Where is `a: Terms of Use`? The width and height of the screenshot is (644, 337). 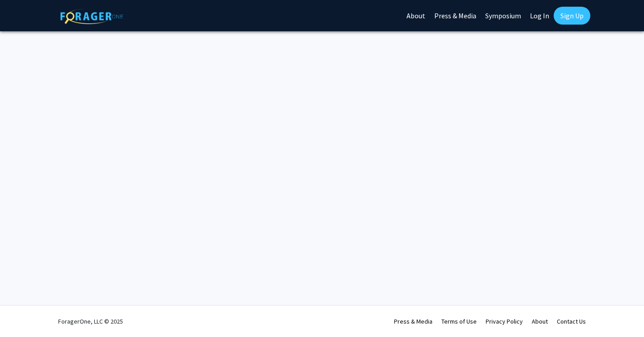 a: Terms of Use is located at coordinates (459, 321).